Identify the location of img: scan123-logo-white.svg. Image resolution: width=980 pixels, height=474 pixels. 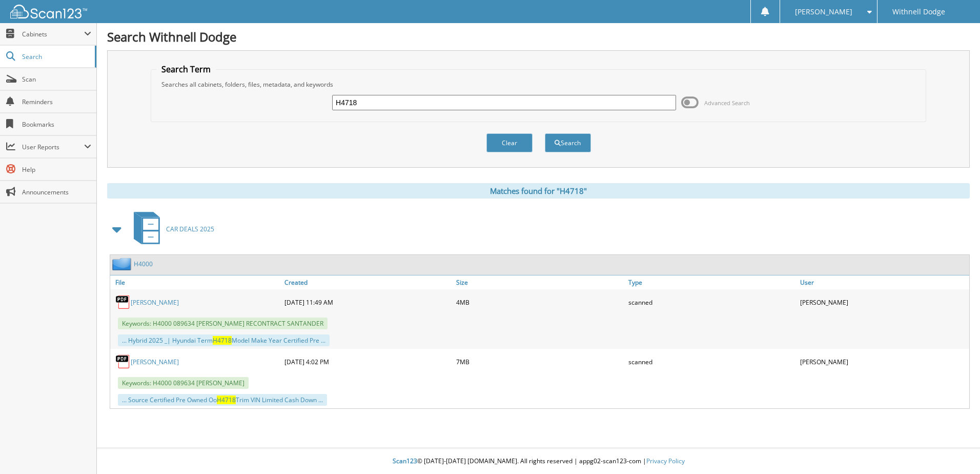
(49, 11).